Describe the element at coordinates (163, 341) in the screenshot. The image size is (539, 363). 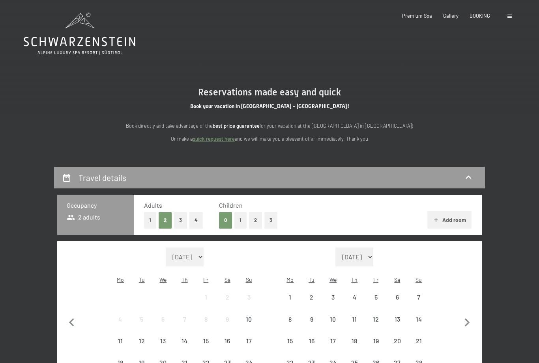
I see `div: Wed Aug 13 2025` at that location.